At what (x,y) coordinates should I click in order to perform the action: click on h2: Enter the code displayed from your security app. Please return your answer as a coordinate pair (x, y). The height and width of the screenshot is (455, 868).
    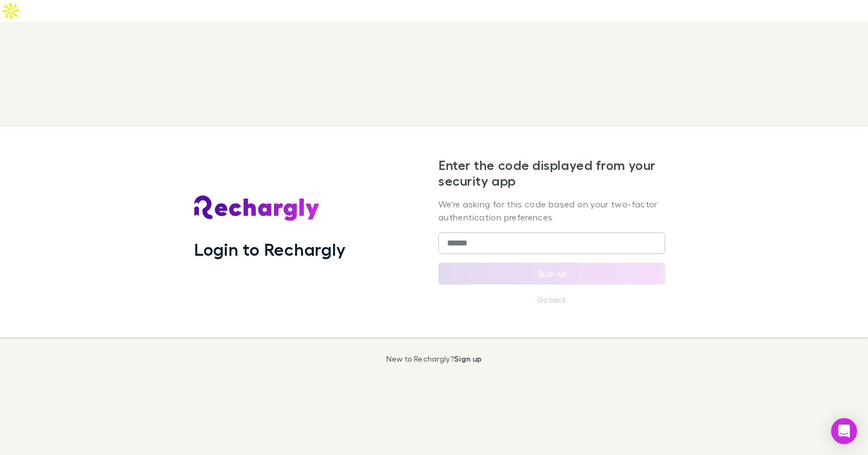
    Looking at the image, I should click on (552, 173).